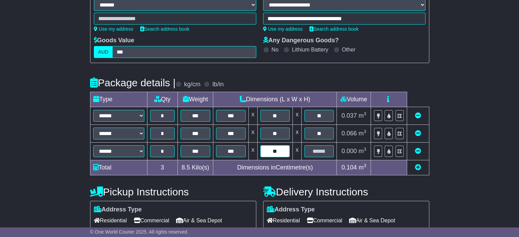  I want to click on h4: Package details |, so click(133, 83).